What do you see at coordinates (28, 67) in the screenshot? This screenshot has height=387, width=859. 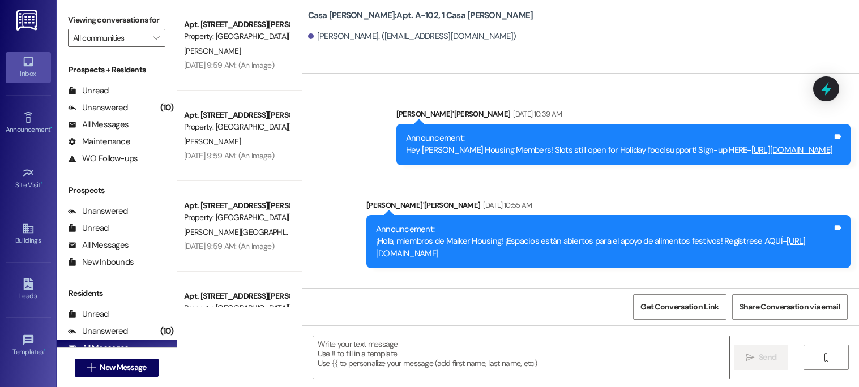 I see `a: Inbox` at bounding box center [28, 67].